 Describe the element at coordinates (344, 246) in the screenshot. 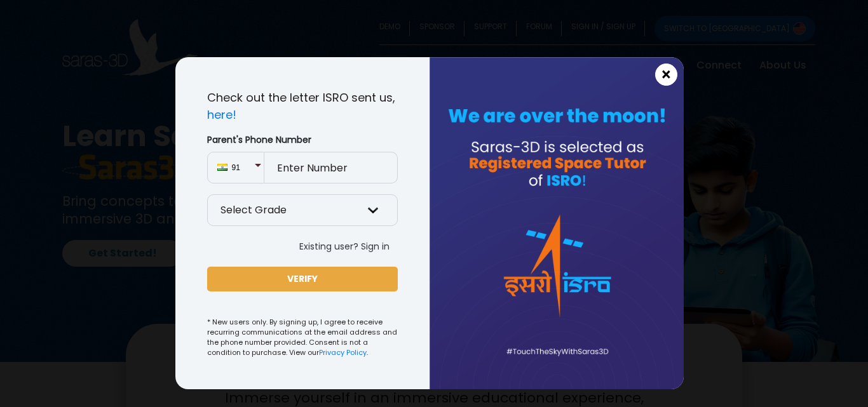

I see `button: Existing user? Sign in` at that location.